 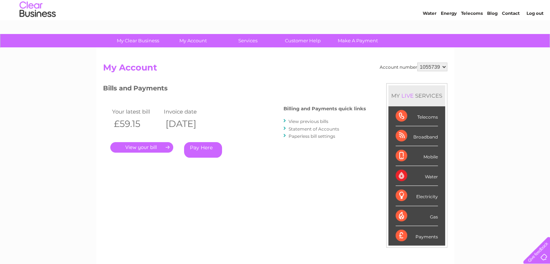 What do you see at coordinates (275, 69) in the screenshot?
I see `h2: My Account` at bounding box center [275, 69].